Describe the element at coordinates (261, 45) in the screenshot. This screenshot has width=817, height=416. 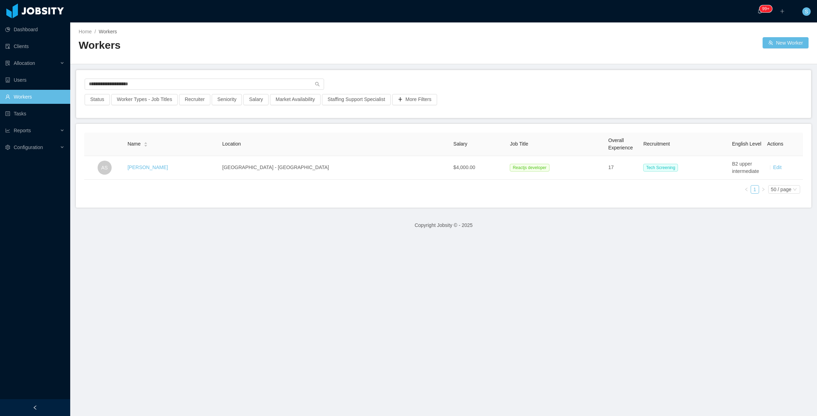
I see `h2: Workers` at that location.